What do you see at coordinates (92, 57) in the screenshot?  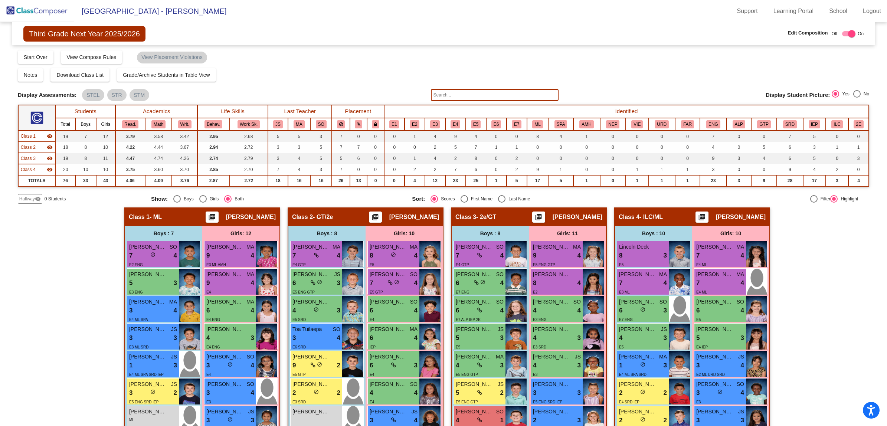 I see `button: View Compose Rules` at bounding box center [92, 57].